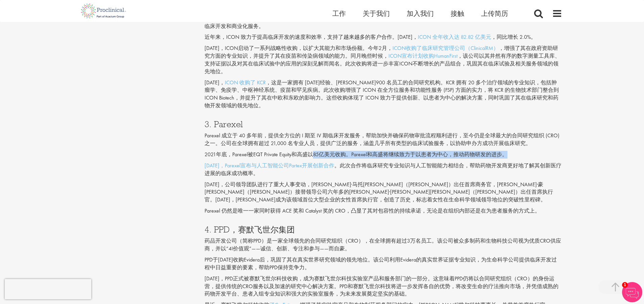 This screenshot has width=644, height=304. Describe the element at coordinates (420, 13) in the screenshot. I see `font: 加入我们` at that location.